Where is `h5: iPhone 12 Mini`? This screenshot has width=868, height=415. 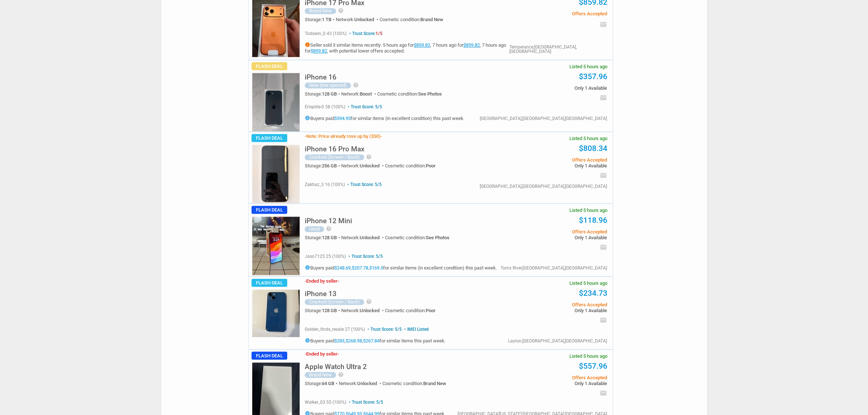 h5: iPhone 12 Mini is located at coordinates (329, 221).